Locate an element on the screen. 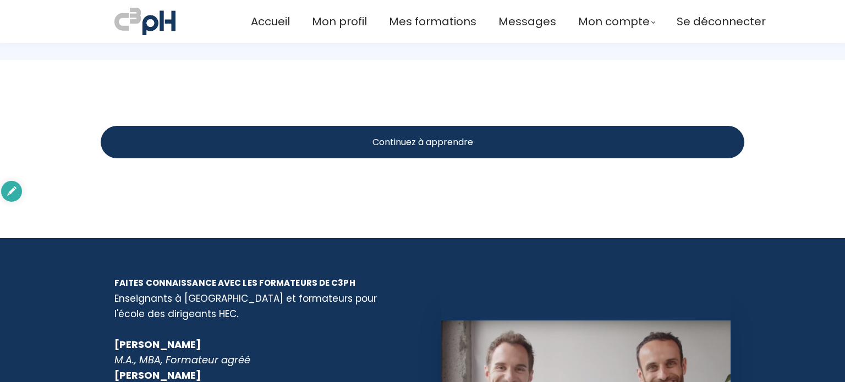 Image resolution: width=845 pixels, height=382 pixels. span: Se déconnecter is located at coordinates (721, 21).